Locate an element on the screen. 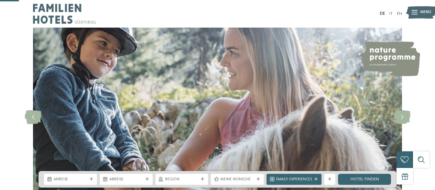  span: Anreise is located at coordinates (71, 179).